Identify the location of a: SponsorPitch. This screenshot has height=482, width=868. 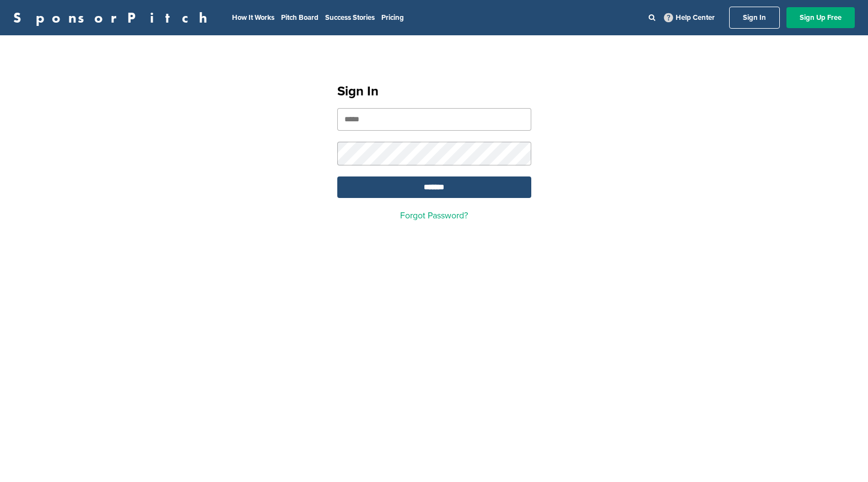
(113, 18).